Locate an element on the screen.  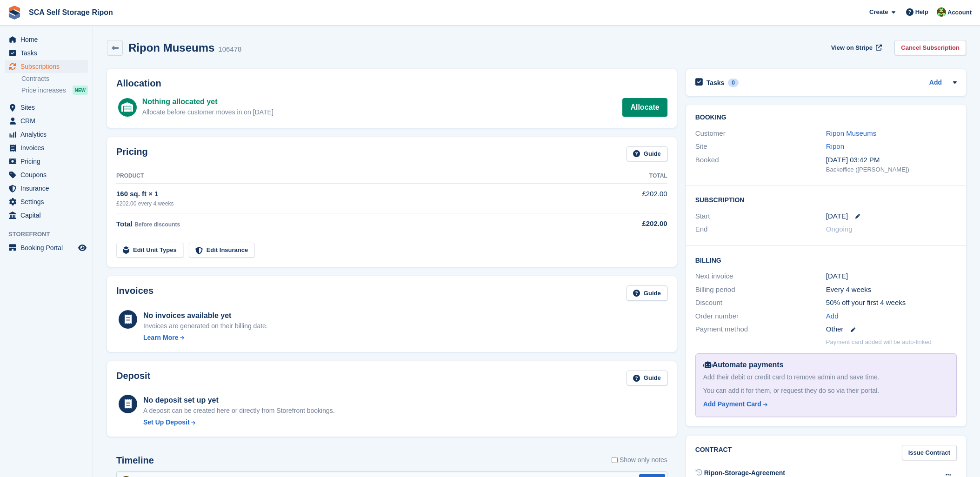
time: 2025-10-13 00:00:00 UTC is located at coordinates (836, 217).